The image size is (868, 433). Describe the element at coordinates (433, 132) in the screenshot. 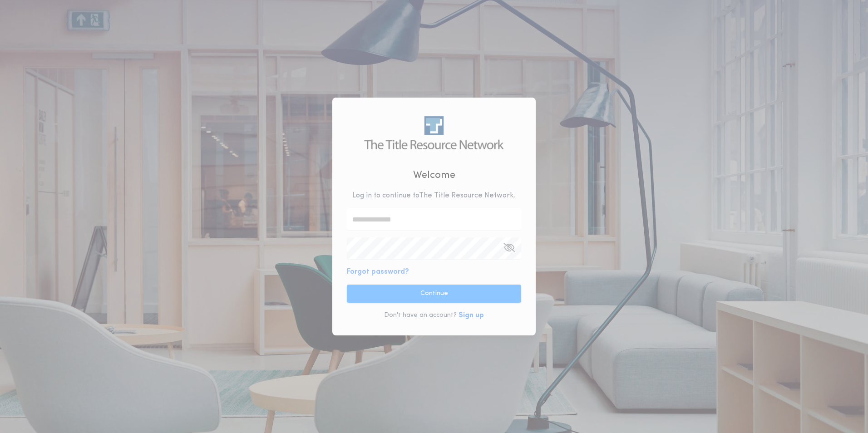

I see `img: logo` at that location.